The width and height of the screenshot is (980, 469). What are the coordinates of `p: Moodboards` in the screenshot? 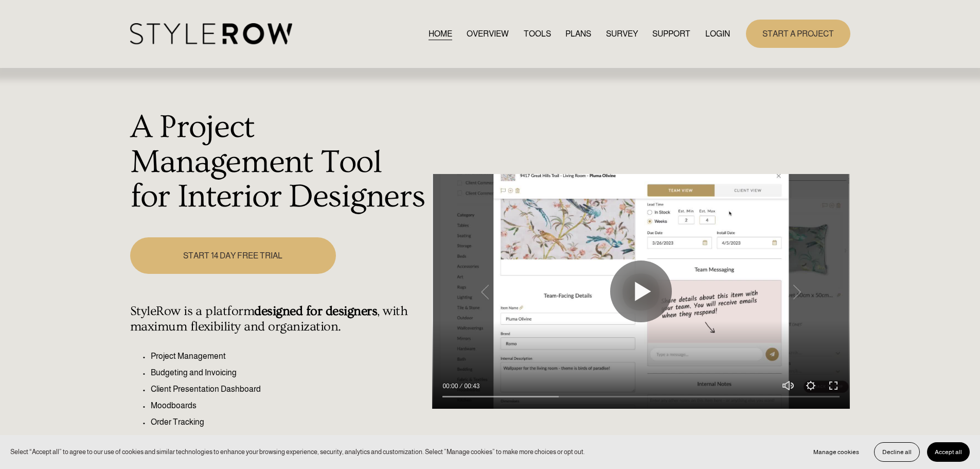 It's located at (288, 405).